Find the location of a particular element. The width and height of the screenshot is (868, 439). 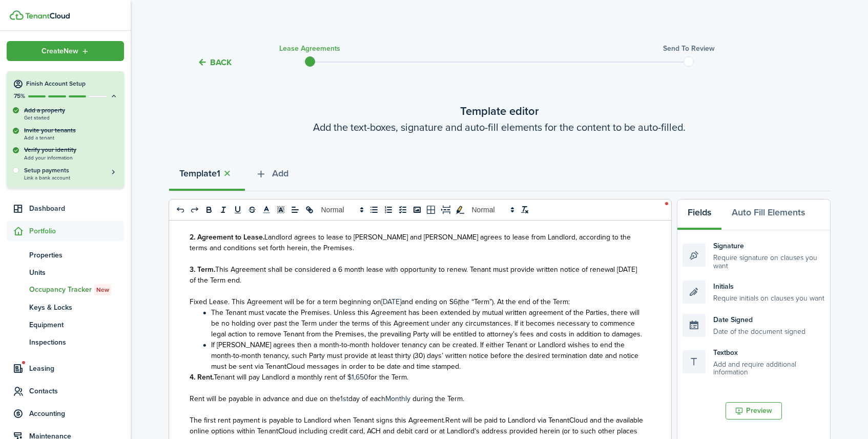

span: Dashboard is located at coordinates (76, 208).